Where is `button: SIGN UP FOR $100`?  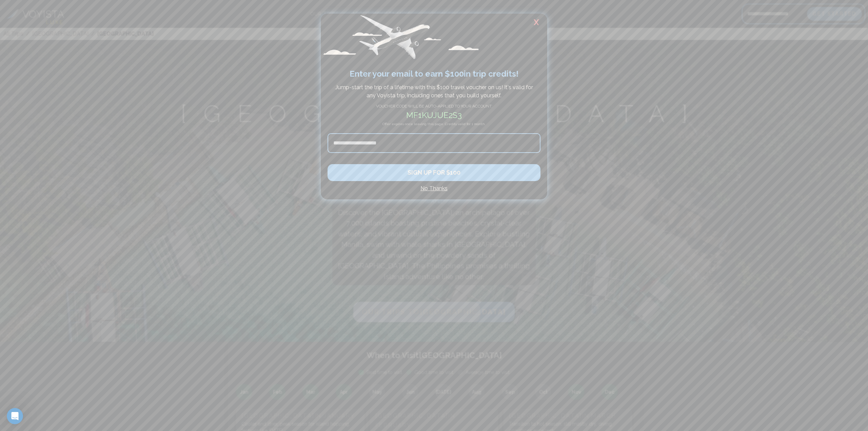
button: SIGN UP FOR $100 is located at coordinates (434, 173).